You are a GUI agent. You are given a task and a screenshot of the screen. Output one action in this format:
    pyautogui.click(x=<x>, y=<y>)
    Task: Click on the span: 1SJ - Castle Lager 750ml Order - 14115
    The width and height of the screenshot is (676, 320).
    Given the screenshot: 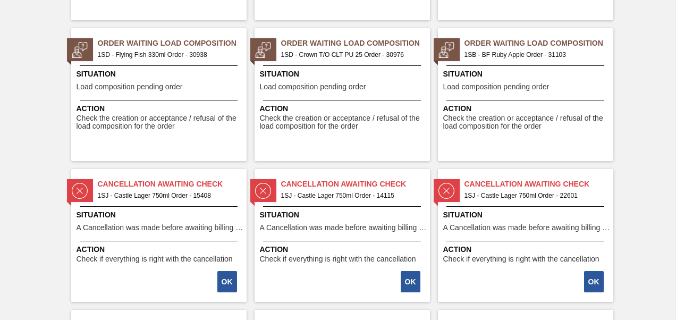 What is the action you would take?
    pyautogui.click(x=352, y=196)
    